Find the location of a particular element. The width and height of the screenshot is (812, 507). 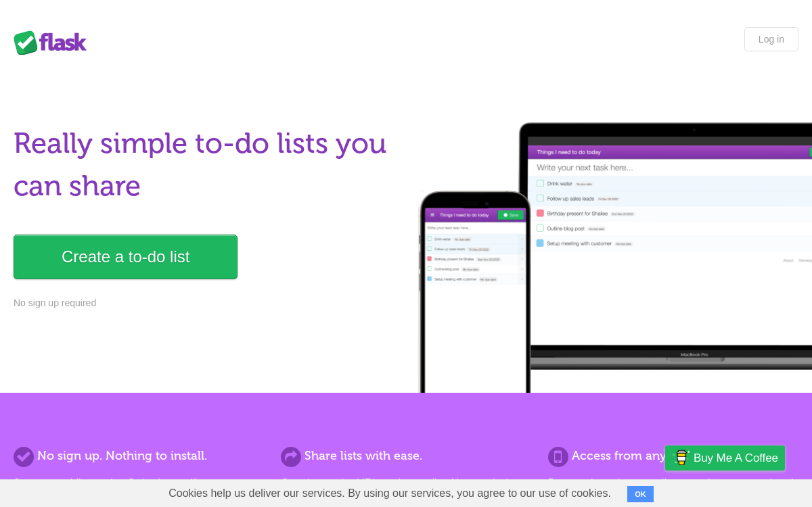

h2: Share lists with ease. is located at coordinates (406, 456).